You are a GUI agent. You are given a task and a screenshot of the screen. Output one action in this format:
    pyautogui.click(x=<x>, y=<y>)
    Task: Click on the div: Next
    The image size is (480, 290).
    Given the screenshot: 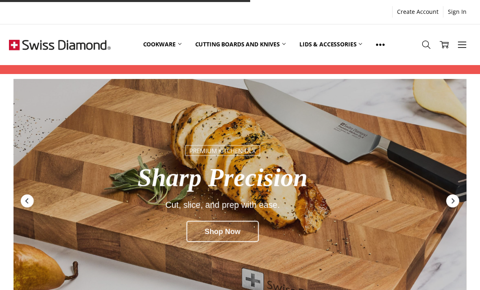 What is the action you would take?
    pyautogui.click(x=453, y=201)
    